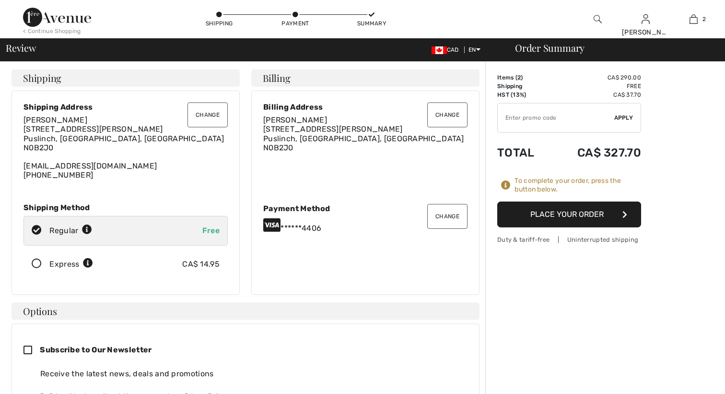 This screenshot has height=394, width=725. Describe the element at coordinates (569, 240) in the screenshot. I see `div: Duty & tariff-free | Uninterrupted shipping` at that location.